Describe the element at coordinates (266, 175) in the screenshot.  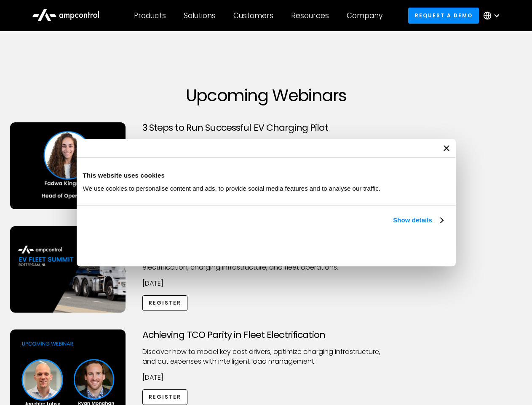
I see `div: This website uses cookies` at that location.